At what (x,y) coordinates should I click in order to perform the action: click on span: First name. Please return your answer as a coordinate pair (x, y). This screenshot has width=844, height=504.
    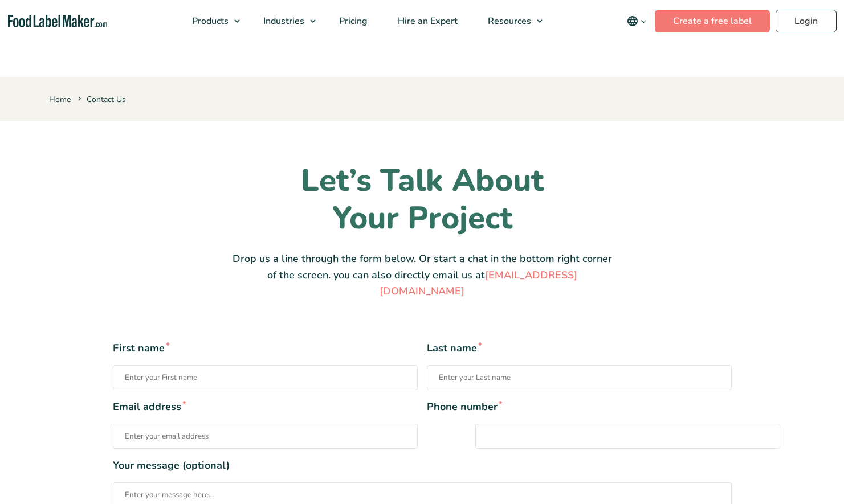
    Looking at the image, I should click on (265, 348).